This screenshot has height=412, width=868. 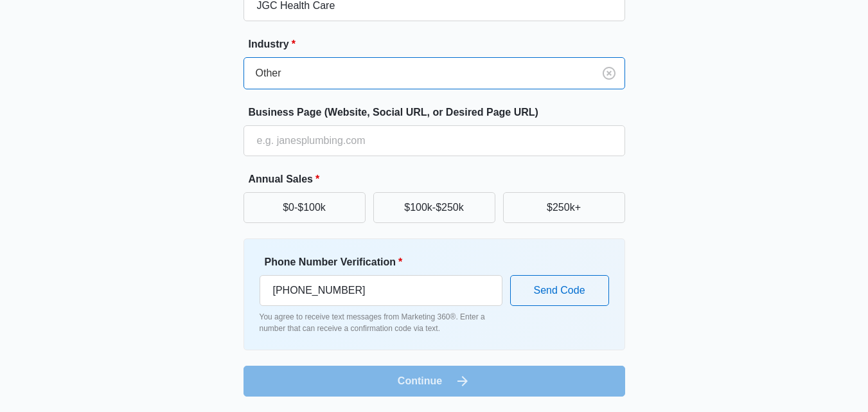 What do you see at coordinates (386, 262) in the screenshot?
I see `label: Phone Number Verification` at bounding box center [386, 262].